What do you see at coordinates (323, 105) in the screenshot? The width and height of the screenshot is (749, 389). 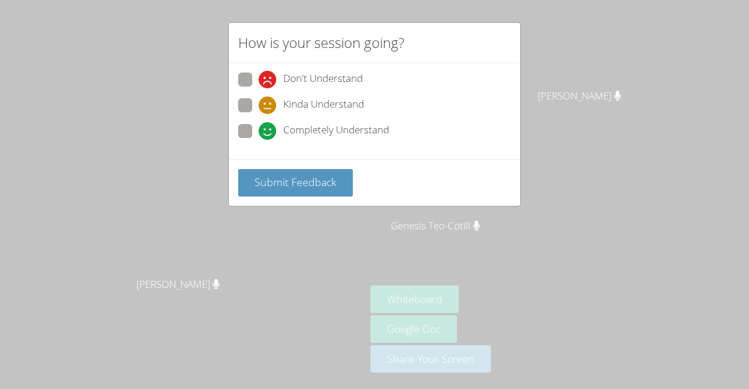 I see `span: Kinda Understand` at bounding box center [323, 105].